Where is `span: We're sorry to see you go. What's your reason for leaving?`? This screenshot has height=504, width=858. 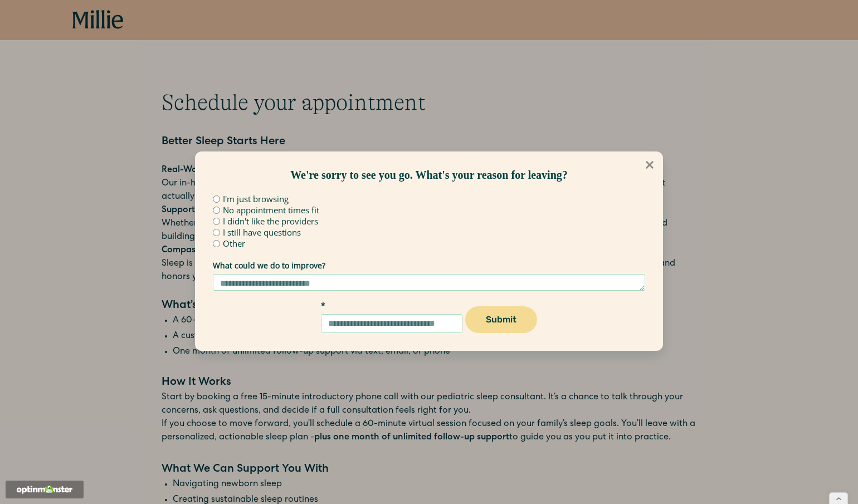
span: We're sorry to see you go. What's your reason for leaving? is located at coordinates (429, 175).